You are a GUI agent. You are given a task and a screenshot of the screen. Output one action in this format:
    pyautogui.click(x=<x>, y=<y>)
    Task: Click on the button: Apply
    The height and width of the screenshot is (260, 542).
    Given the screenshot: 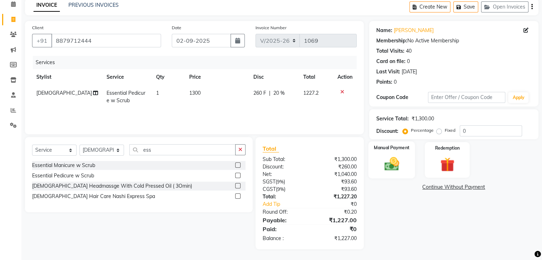 What is the action you would take?
    pyautogui.click(x=519, y=98)
    